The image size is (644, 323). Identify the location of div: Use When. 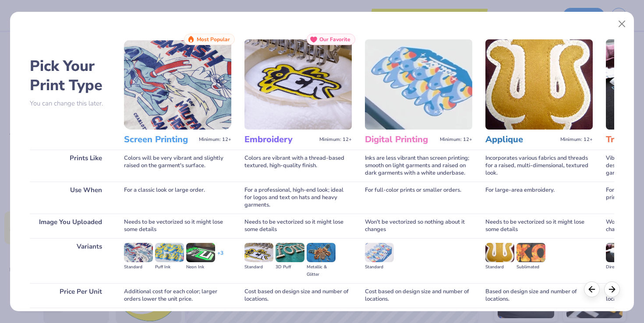
(70, 197).